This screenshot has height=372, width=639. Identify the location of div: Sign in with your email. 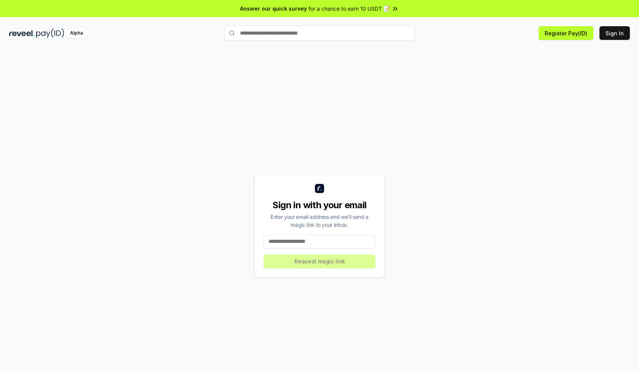
(319, 205).